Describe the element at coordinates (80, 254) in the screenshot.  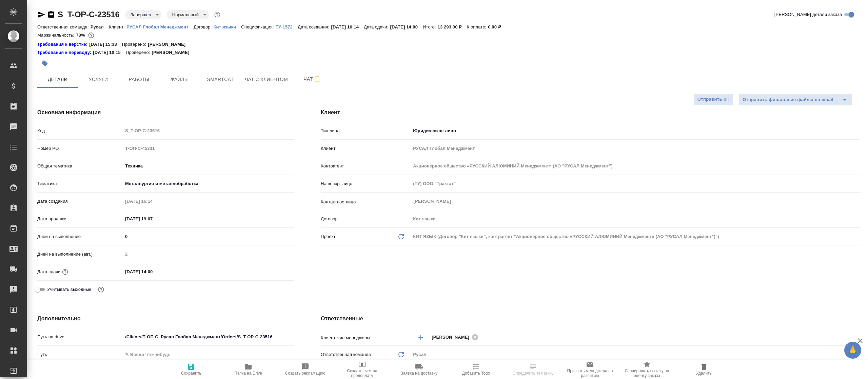
I see `p: Дней на выполнение (авт.)` at that location.